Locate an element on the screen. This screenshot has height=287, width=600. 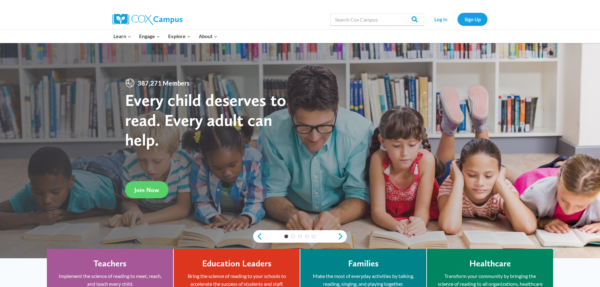
a: 1 is located at coordinates (286, 237).